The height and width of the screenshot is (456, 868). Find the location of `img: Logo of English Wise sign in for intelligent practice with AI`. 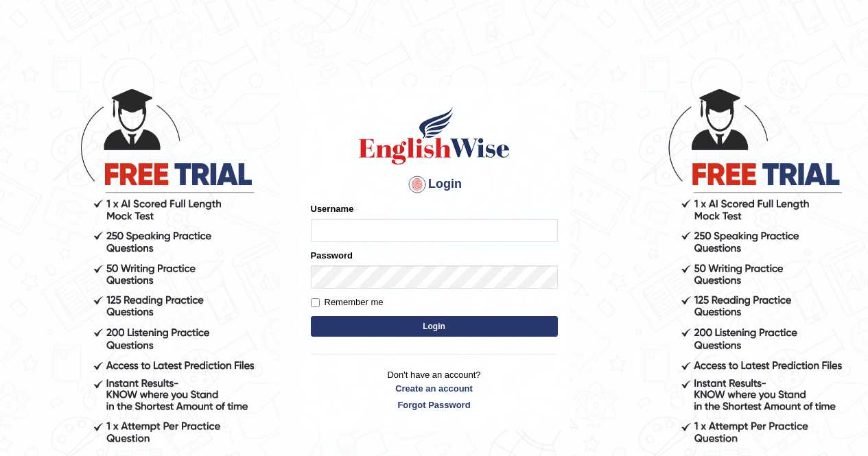

img: Logo of English Wise sign in for intelligent practice with AI is located at coordinates (435, 136).